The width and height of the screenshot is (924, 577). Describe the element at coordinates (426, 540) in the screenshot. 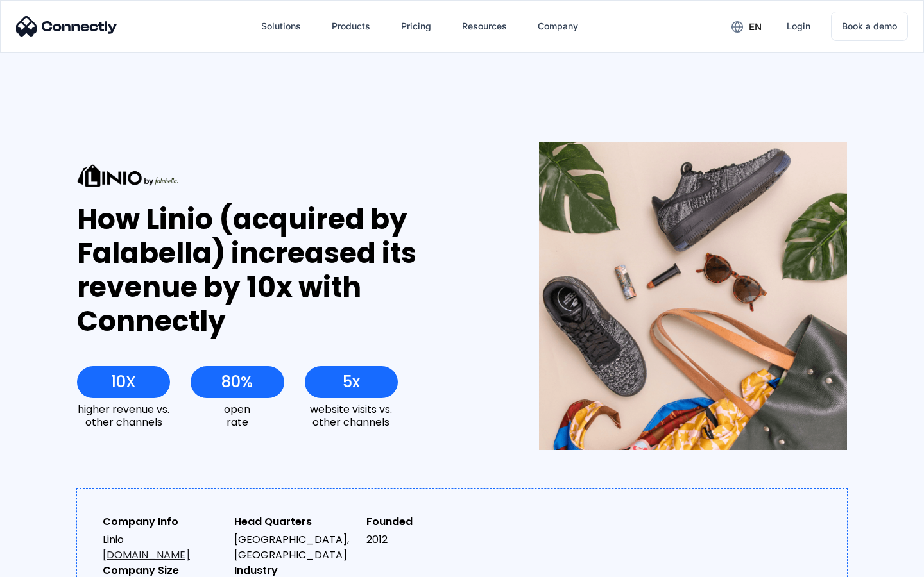

I see `div: 2012` at that location.